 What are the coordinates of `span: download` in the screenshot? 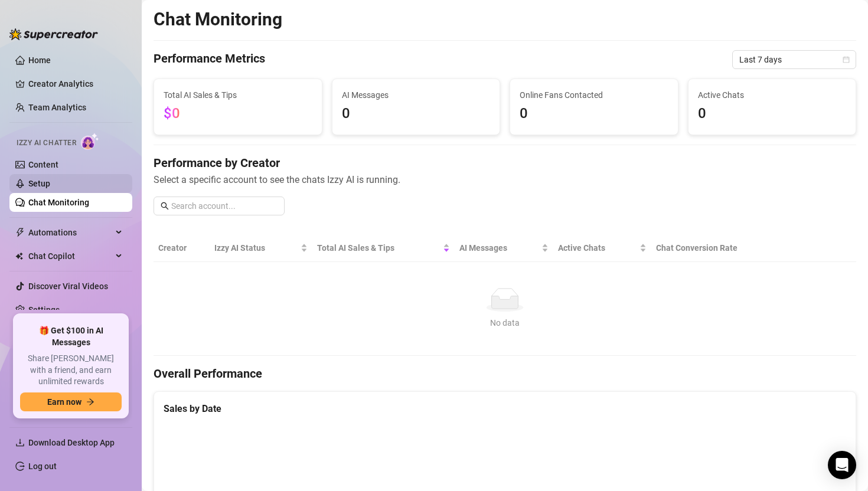 It's located at (20, 442).